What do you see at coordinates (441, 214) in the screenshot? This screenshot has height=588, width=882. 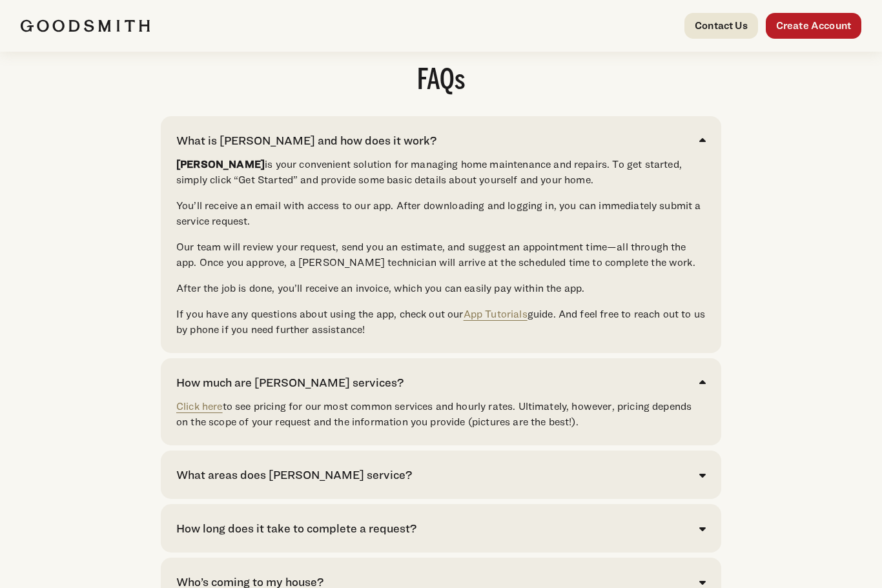 I see `p: You’ll receive an email with access to our app. After downloading and logging in, you can immedia...` at bounding box center [441, 214].